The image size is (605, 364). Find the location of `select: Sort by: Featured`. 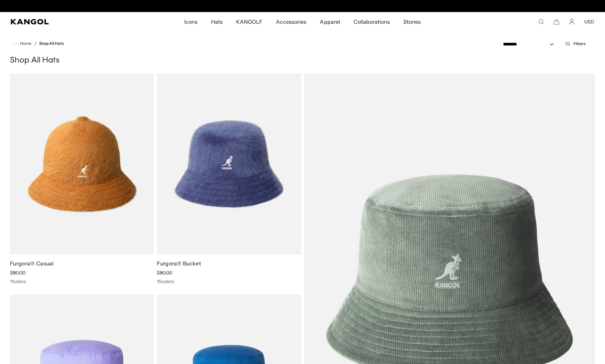

select: Sort by: Featured is located at coordinates (531, 44).